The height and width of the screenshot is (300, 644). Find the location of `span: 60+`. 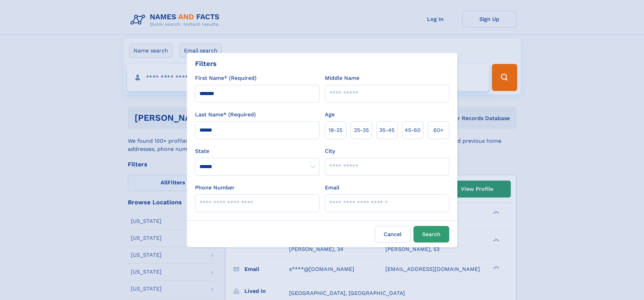

span: 60+ is located at coordinates (438, 130).